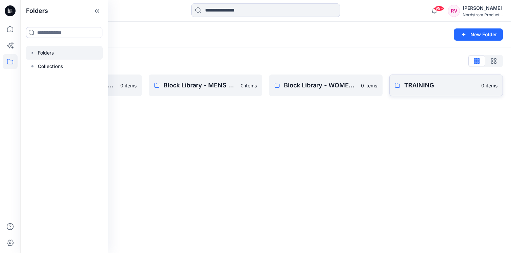 Image resolution: width=511 pixels, height=253 pixels. Describe the element at coordinates (446, 85) in the screenshot. I see `a: TRAINING0 items` at that location.